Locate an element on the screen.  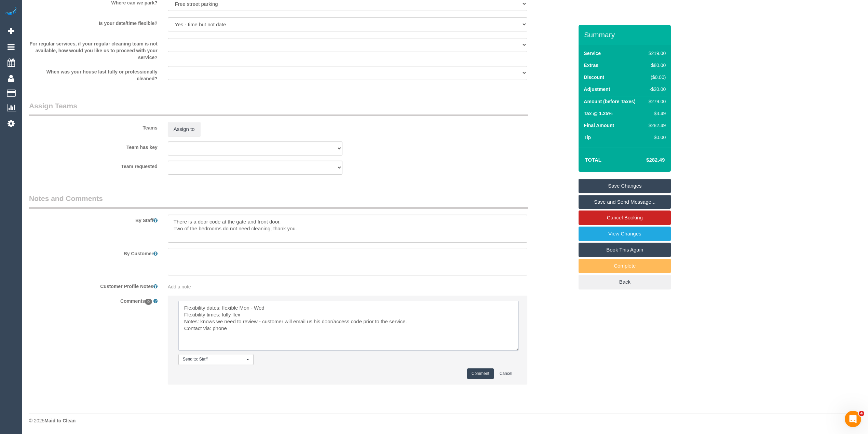
label: Comments is located at coordinates (93, 300).